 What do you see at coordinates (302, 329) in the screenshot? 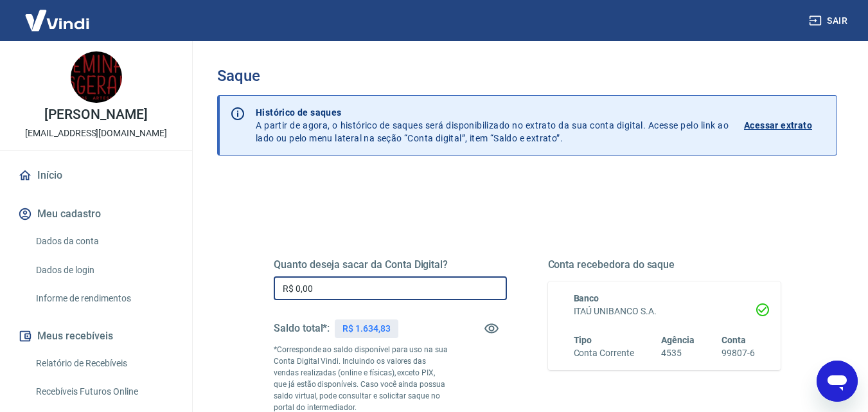
I see `h5: Saldo total*:` at bounding box center [302, 329].